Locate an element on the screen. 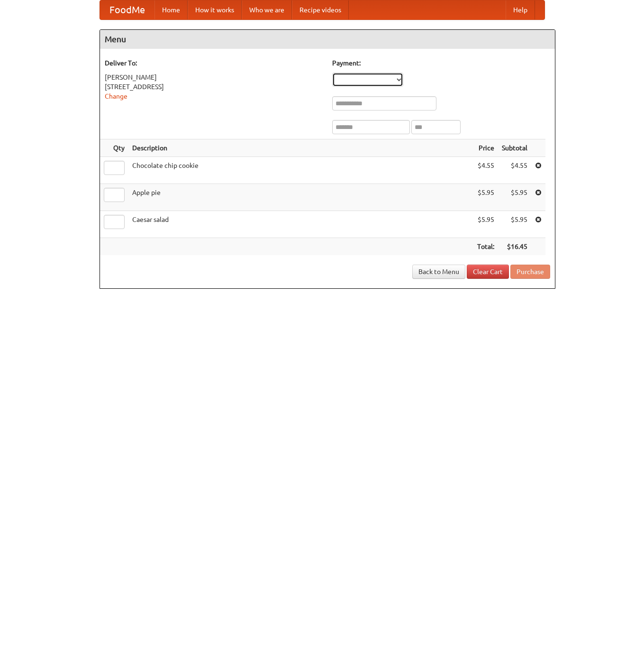  h4: Menu is located at coordinates (327, 40).